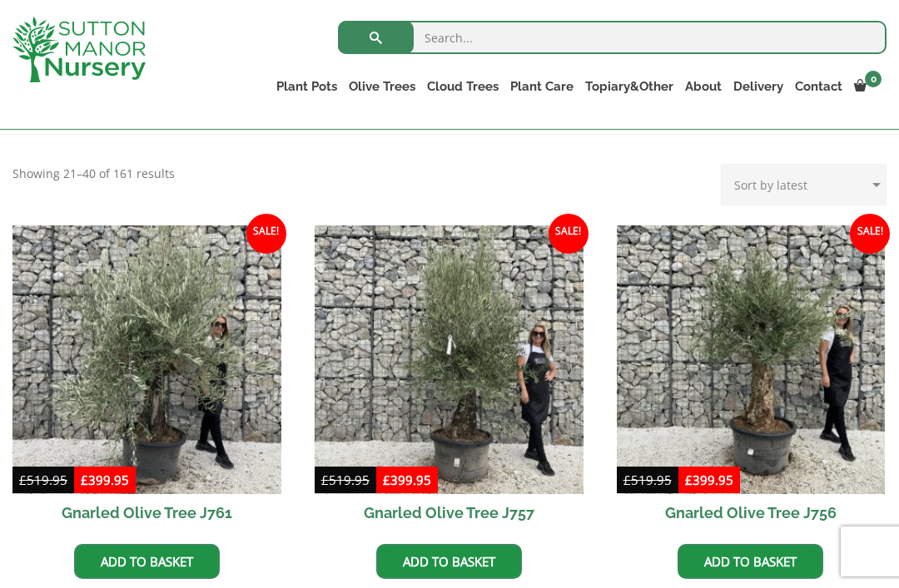 The height and width of the screenshot is (588, 899). What do you see at coordinates (93, 173) in the screenshot?
I see `p: Showing 21–40 of 161 results` at bounding box center [93, 173].